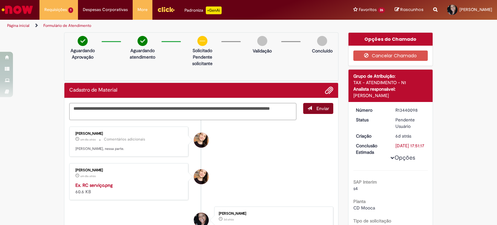 The image size is (497, 225). I want to click on div: R13440098, so click(410, 110).